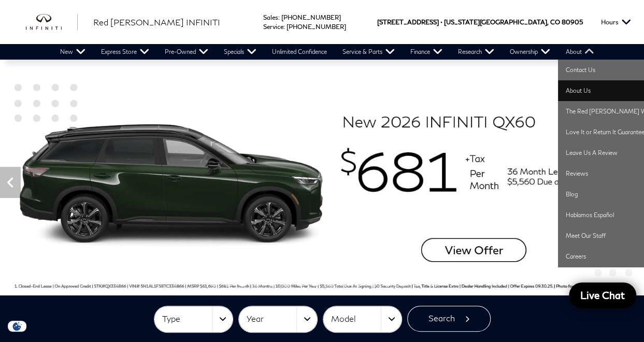 This screenshot has width=644, height=342. Describe the element at coordinates (286, 281) in the screenshot. I see `span: Go to slide 6` at that location.